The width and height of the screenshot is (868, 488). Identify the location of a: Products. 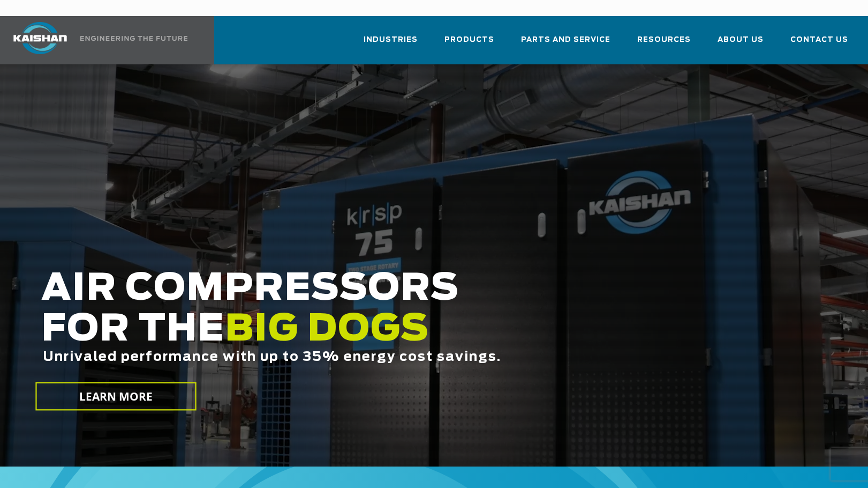
(469, 44).